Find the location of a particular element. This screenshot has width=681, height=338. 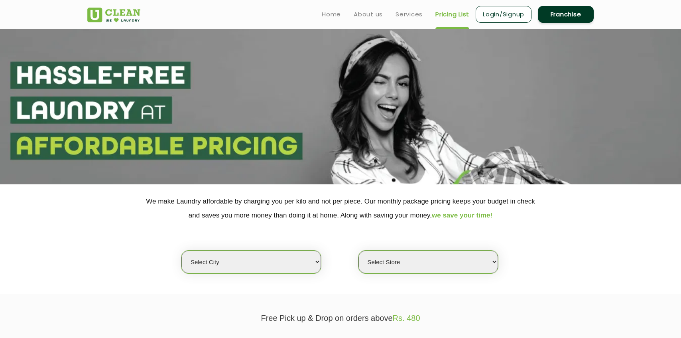

img: UClean Laundry and Dry Cleaning is located at coordinates (114, 15).